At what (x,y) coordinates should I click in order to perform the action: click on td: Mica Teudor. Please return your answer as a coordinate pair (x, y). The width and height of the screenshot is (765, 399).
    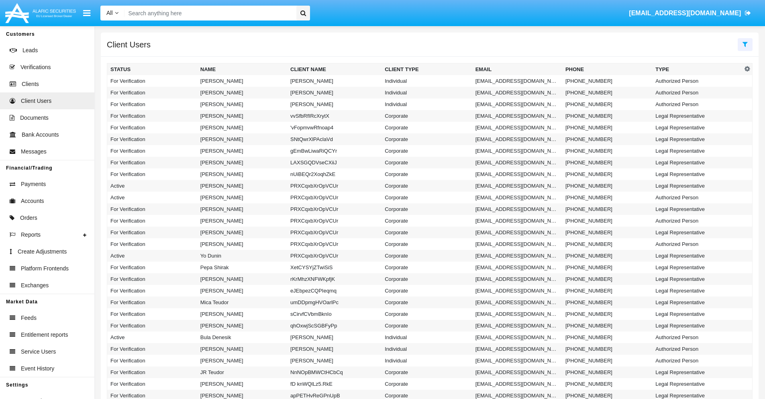
    Looking at the image, I should click on (242, 302).